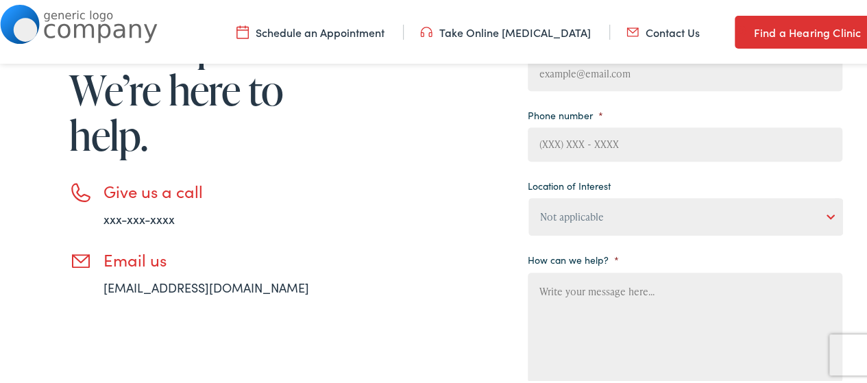 This screenshot has height=383, width=867. What do you see at coordinates (565, 113) in the screenshot?
I see `label: Phone number` at bounding box center [565, 113].